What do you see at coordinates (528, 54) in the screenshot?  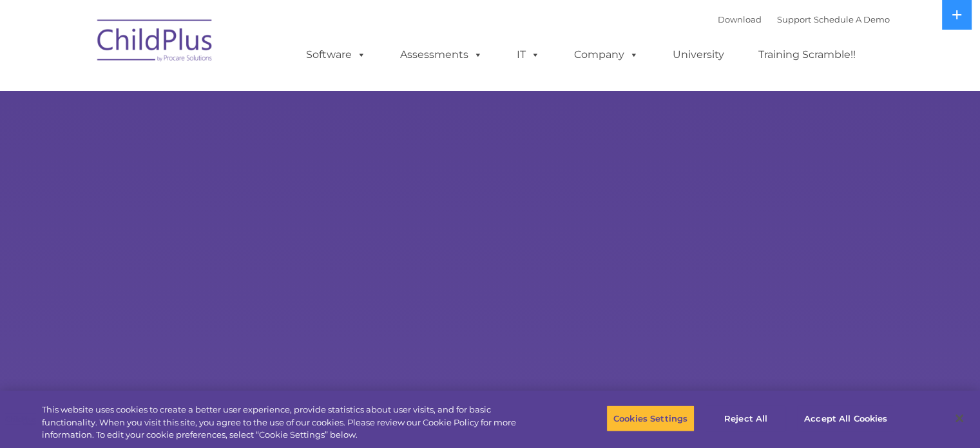 I see `a: IT` at bounding box center [528, 54].